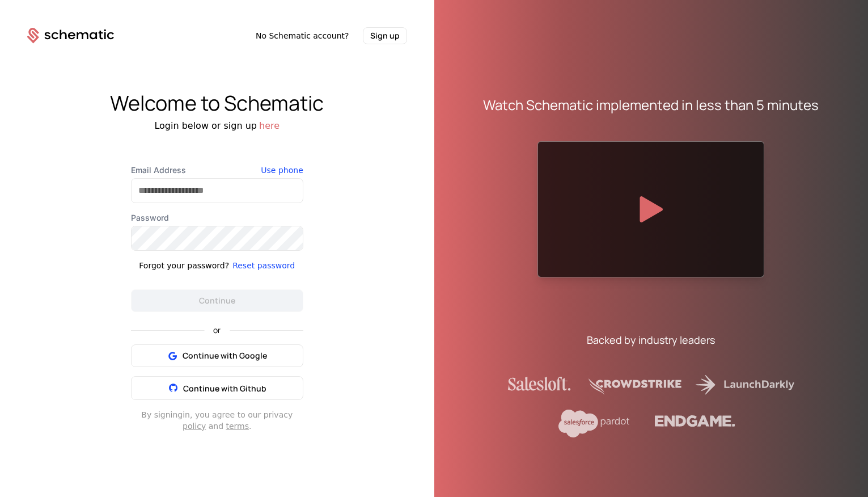 The height and width of the screenshot is (497, 868). What do you see at coordinates (302, 35) in the screenshot?
I see `span: No Schematic account?` at bounding box center [302, 35].